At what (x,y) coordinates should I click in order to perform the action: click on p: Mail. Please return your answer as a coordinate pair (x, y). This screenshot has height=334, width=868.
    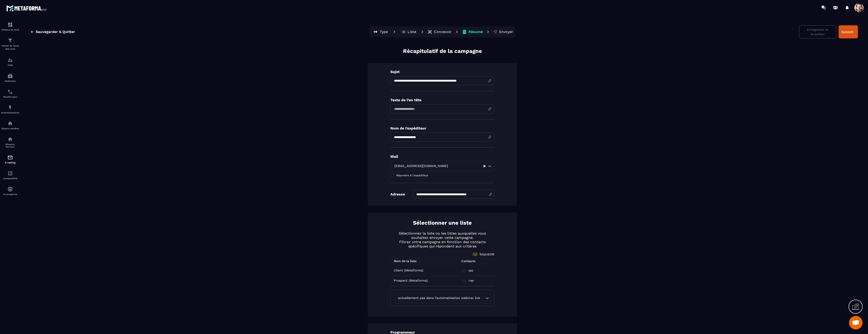
    Looking at the image, I should click on (443, 156).